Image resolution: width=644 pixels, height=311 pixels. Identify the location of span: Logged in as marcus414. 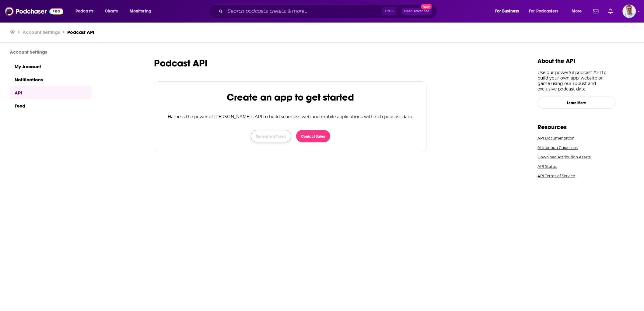
(629, 12).